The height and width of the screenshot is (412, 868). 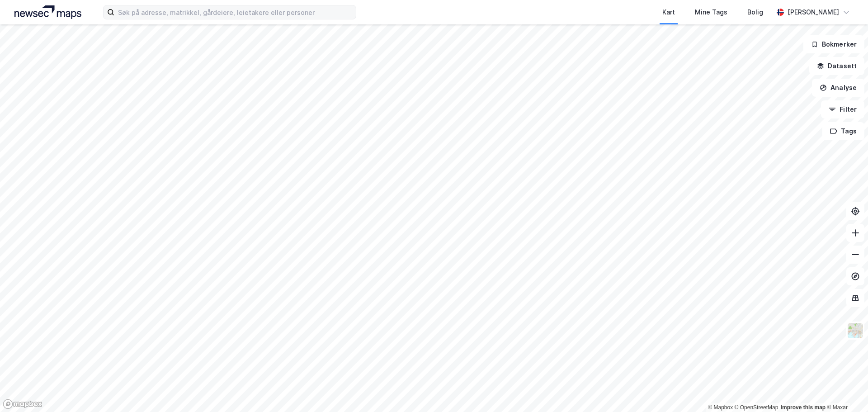 I want to click on button: Analyse, so click(x=838, y=87).